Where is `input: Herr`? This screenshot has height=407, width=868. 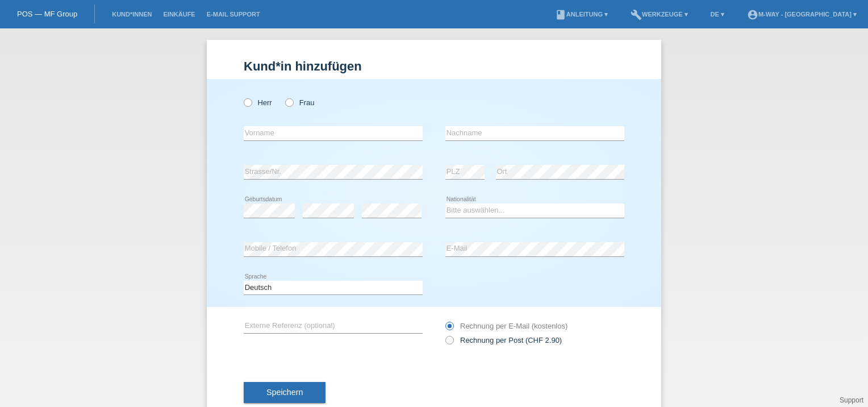
input: Herr is located at coordinates (247, 101).